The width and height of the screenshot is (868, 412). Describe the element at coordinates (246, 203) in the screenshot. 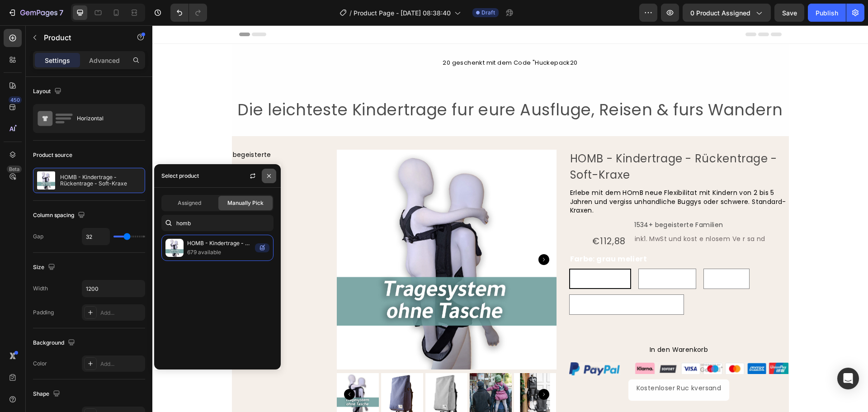

I see `span: Manually Pick` at that location.